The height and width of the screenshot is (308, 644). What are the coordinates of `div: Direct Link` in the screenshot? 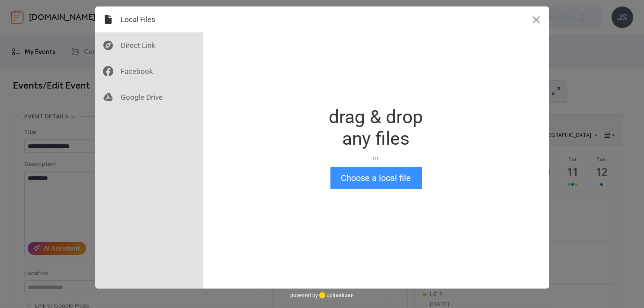 It's located at (149, 45).